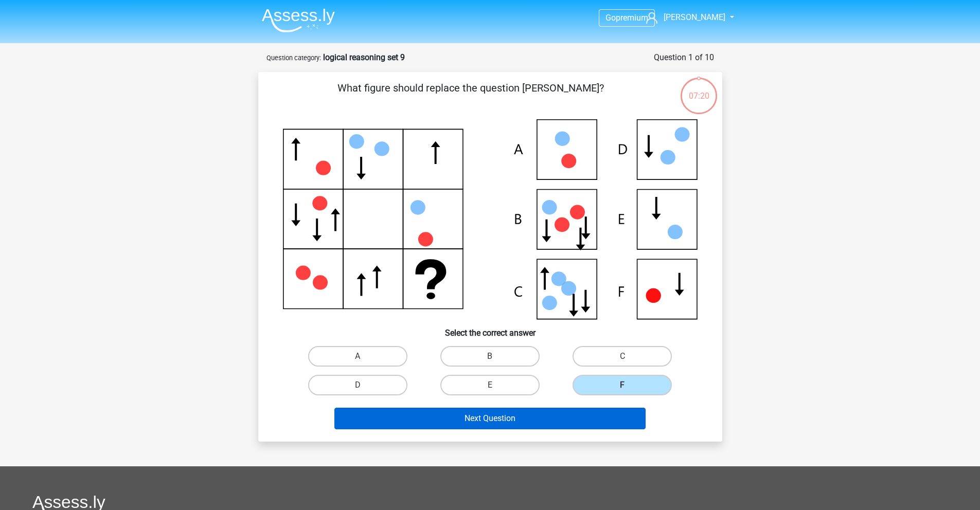  Describe the element at coordinates (363, 57) in the screenshot. I see `strong: logical reasoning set 9` at that location.